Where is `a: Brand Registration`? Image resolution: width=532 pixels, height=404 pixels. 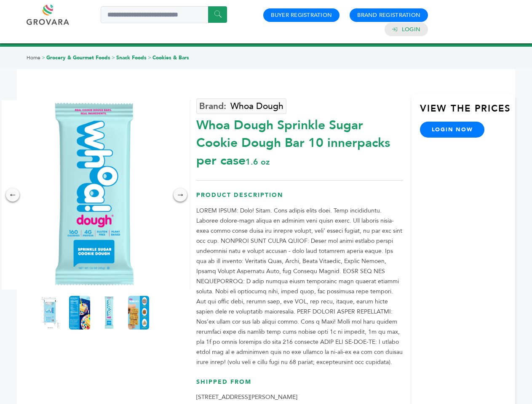
a: Brand Registration is located at coordinates (389, 15).